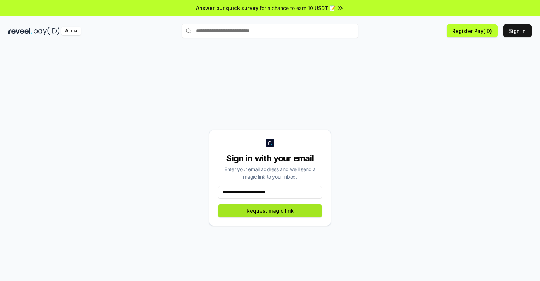  What do you see at coordinates (270, 211) in the screenshot?
I see `button: Request magic link` at bounding box center [270, 211].